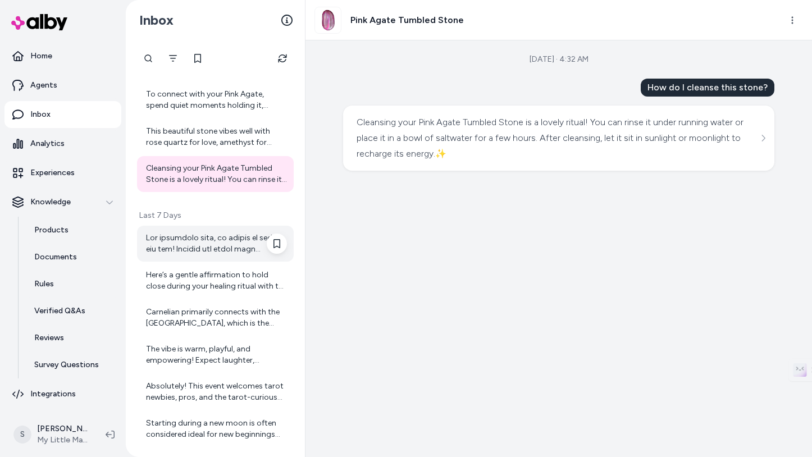  I want to click on a: This beautiful stone vibes well with rose quartz for love, amethyst for peace, and clear quartz f..., so click(215, 137).